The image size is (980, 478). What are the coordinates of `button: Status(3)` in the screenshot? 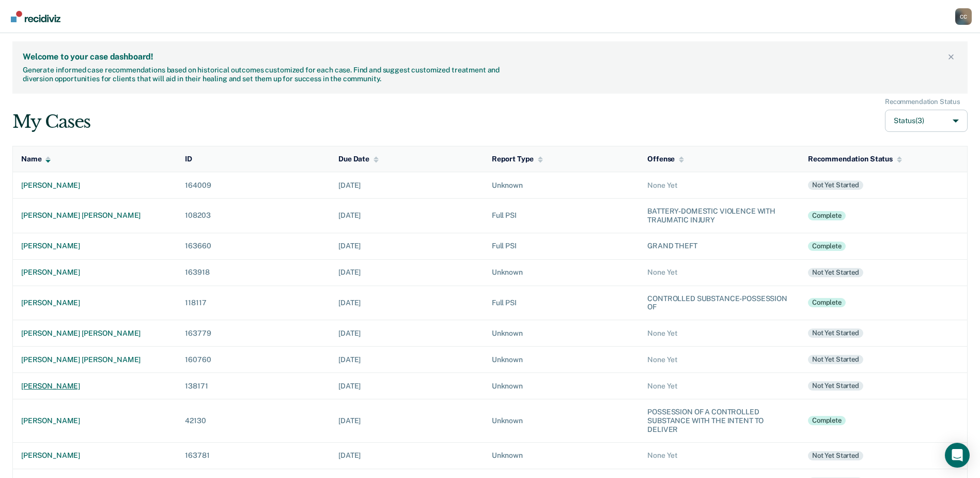 It's located at (926, 121).